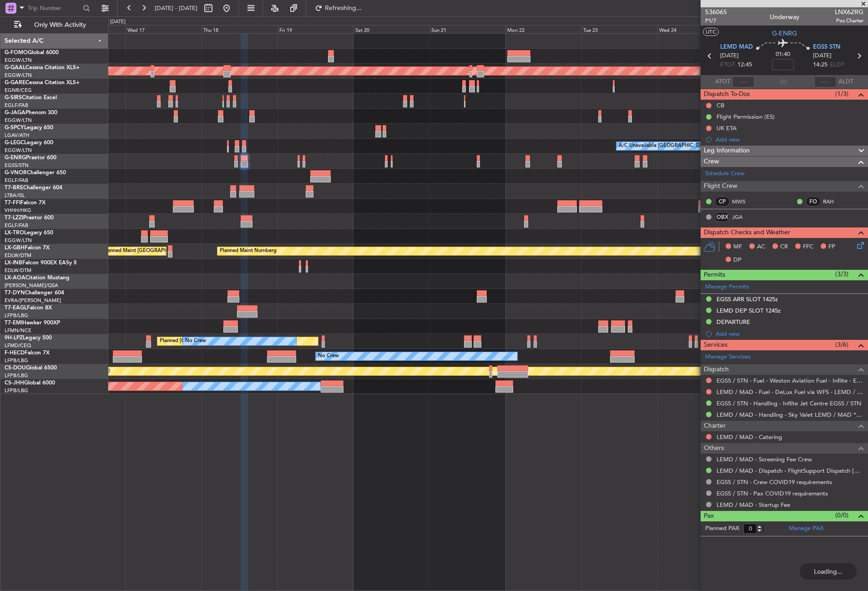 The height and width of the screenshot is (591, 868). Describe the element at coordinates (248, 251) in the screenshot. I see `div: Planned Maint Nurnberg` at that location.